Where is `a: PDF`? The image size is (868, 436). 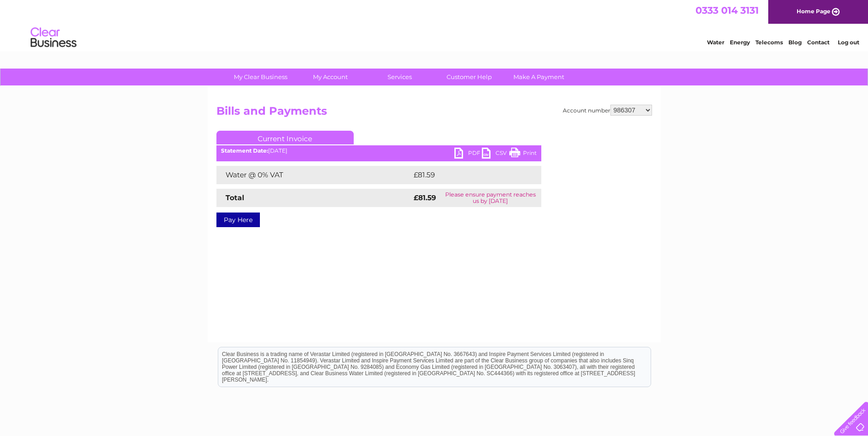
a: PDF is located at coordinates (468, 154).